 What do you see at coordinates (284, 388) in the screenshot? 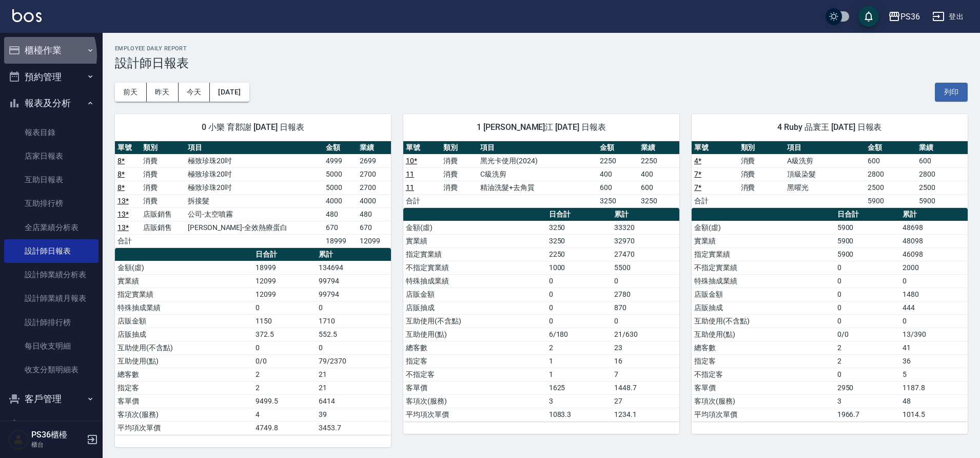
I see `td: 2` at bounding box center [284, 388].